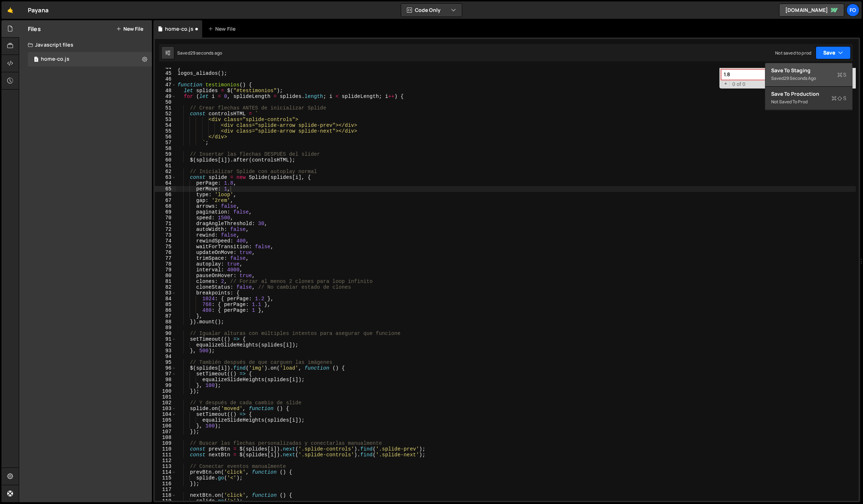 Image resolution: width=863 pixels, height=504 pixels. Describe the element at coordinates (165, 334) in the screenshot. I see `div: 90` at that location.